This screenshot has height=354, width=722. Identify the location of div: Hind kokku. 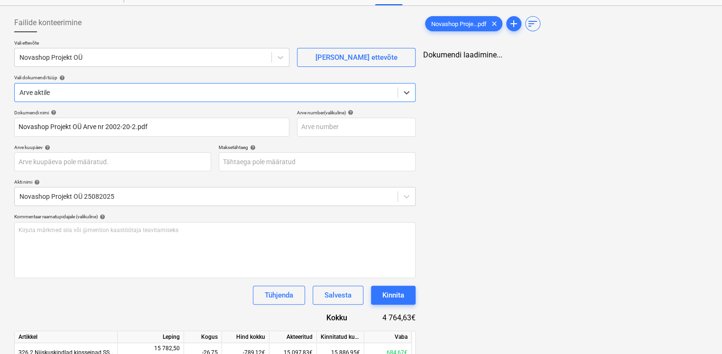
(246, 337).